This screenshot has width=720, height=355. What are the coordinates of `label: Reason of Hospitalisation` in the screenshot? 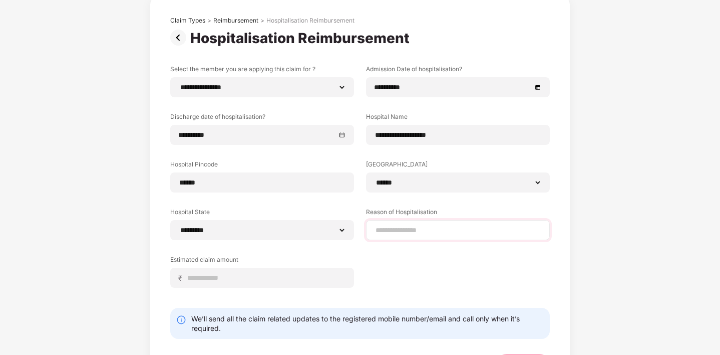 It's located at (458, 213).